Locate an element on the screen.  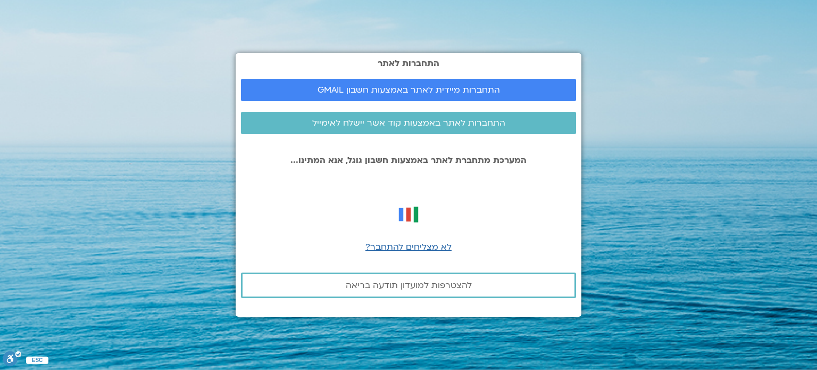
a: לא מצליחים להתחבר? is located at coordinates (408, 247).